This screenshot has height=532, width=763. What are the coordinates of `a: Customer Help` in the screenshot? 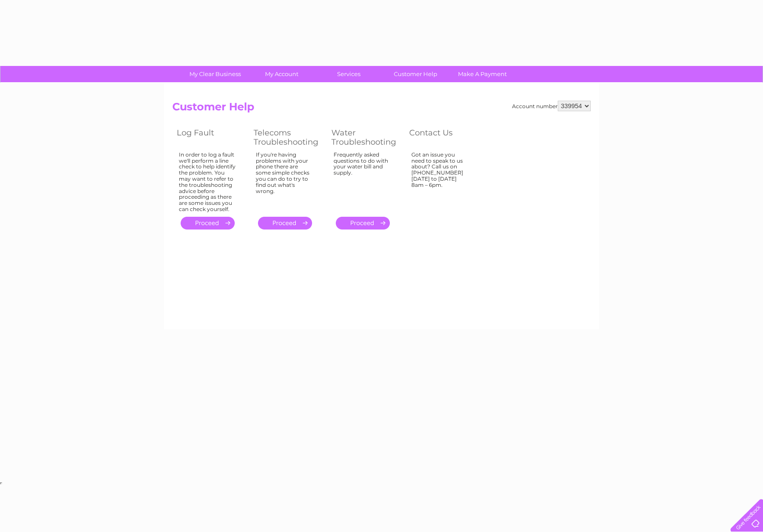 It's located at (416, 74).